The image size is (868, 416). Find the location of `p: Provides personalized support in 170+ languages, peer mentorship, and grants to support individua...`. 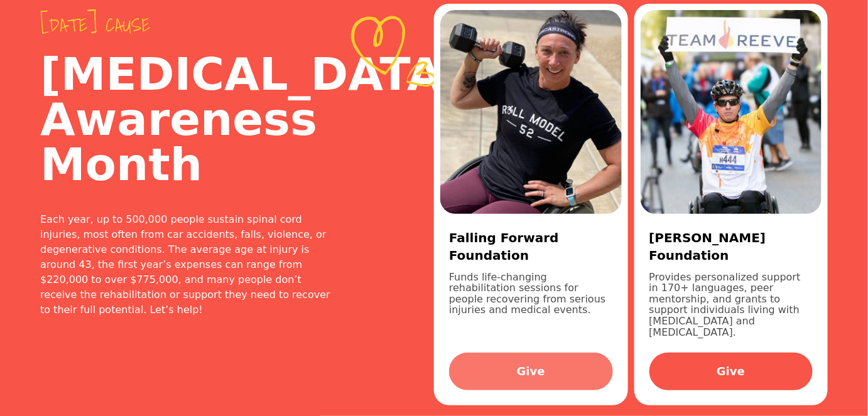

p: Provides personalized support in 170+ languages, peer mentorship, and grants to support individua... is located at coordinates (731, 305).